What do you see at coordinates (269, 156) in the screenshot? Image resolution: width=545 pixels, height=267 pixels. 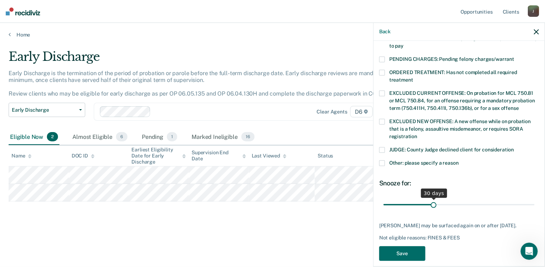 I see `div: Last Viewed` at bounding box center [269, 156].